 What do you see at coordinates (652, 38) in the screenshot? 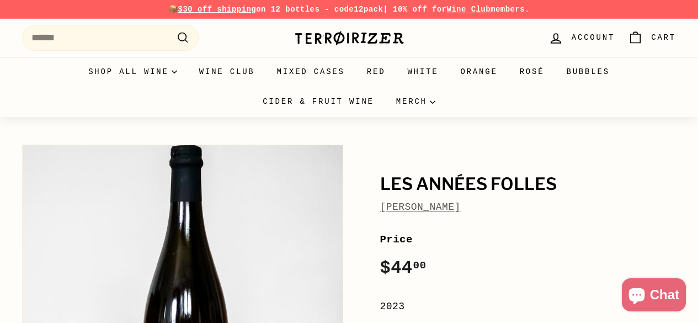
I see `a: Cart` at bounding box center [652, 38].